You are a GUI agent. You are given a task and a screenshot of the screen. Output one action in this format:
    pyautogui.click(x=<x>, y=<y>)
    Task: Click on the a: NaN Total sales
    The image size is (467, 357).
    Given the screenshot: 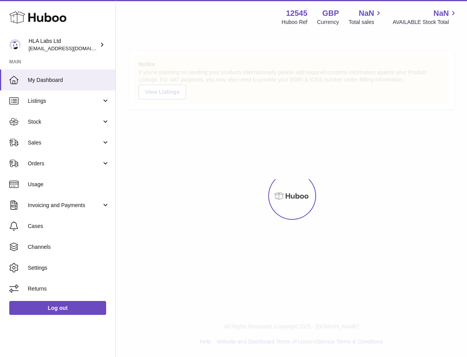 What is the action you would take?
    pyautogui.click(x=366, y=17)
    